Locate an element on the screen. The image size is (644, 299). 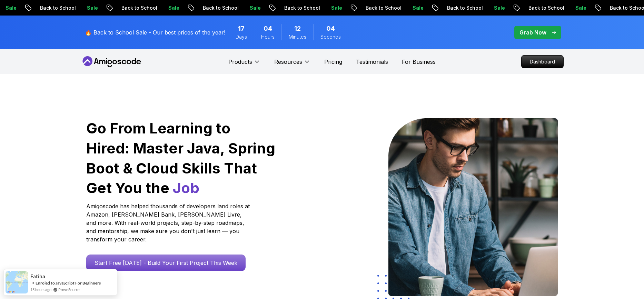
a: Enroled to JavaScript For Beginners is located at coordinates (68, 283).